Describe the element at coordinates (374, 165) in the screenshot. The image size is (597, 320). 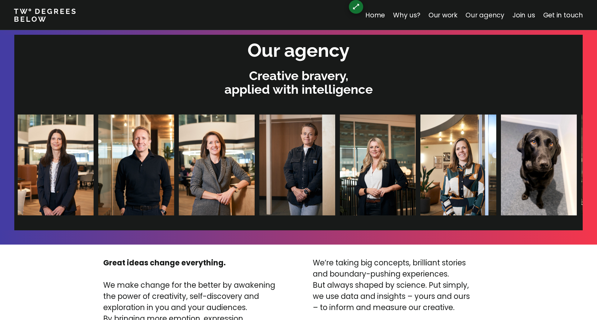
I see `img: Halina` at that location.